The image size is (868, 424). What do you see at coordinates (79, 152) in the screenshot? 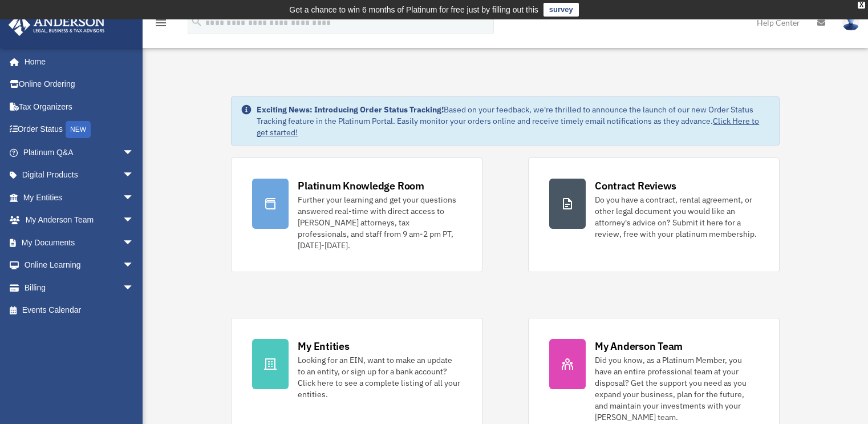
I see `a: Platinum Q&Aarrow_drop_down` at bounding box center [79, 152].